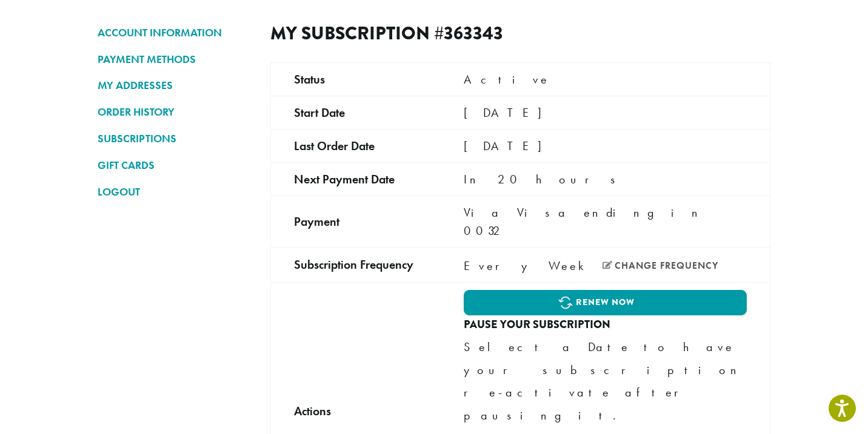  I want to click on a: PAYMENT METHODS, so click(175, 59).